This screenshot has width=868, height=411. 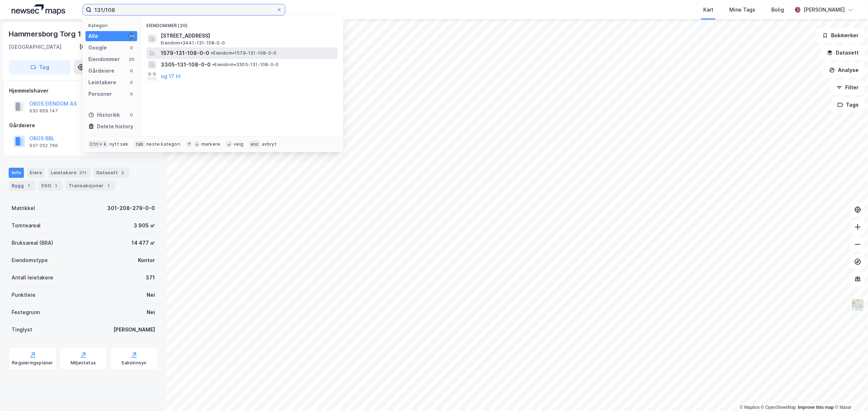 I want to click on div: Antall leietakere, so click(x=32, y=278).